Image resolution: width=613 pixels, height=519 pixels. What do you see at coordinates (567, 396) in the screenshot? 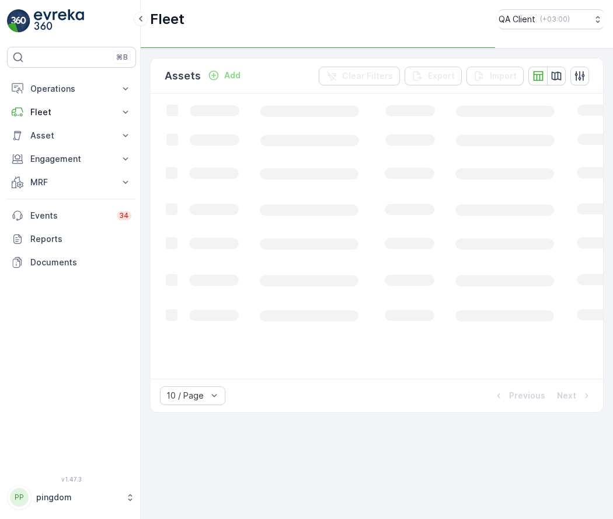
I see `p: Next` at bounding box center [567, 396].